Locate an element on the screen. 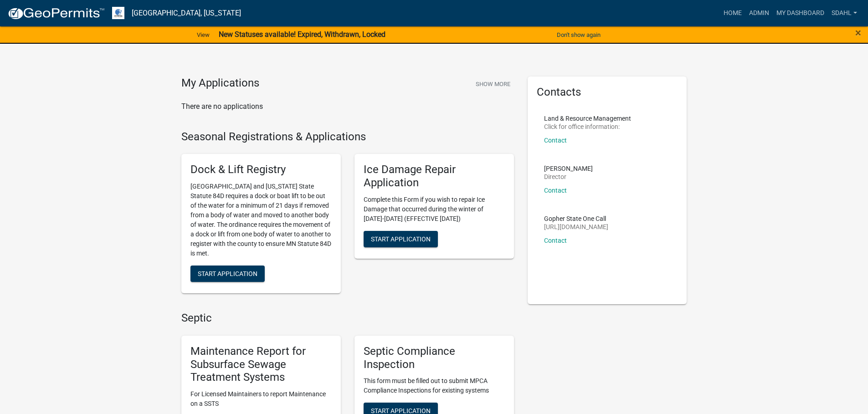  a: My Dashboard is located at coordinates (800, 14).